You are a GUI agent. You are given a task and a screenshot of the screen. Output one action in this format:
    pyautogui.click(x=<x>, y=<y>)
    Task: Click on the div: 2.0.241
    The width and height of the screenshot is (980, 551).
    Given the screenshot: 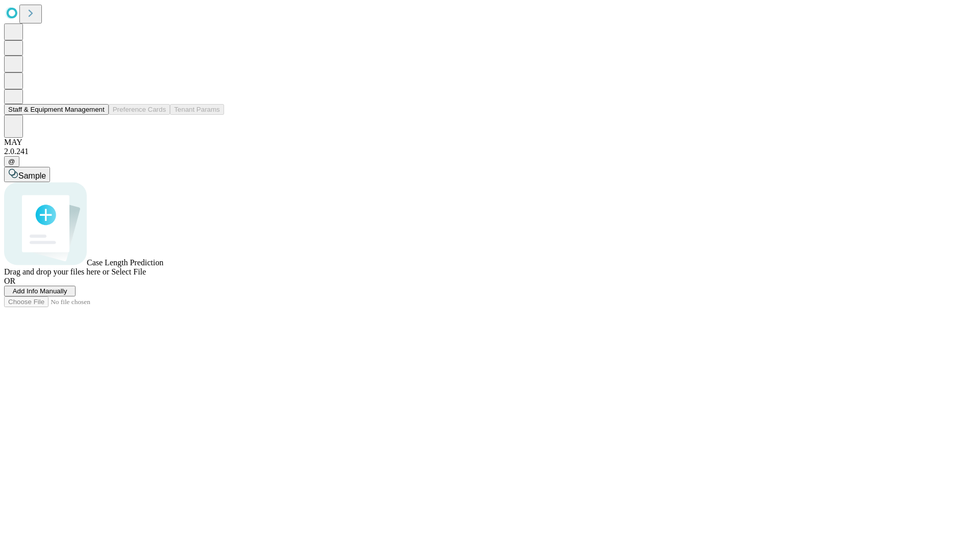 What is the action you would take?
    pyautogui.click(x=490, y=151)
    